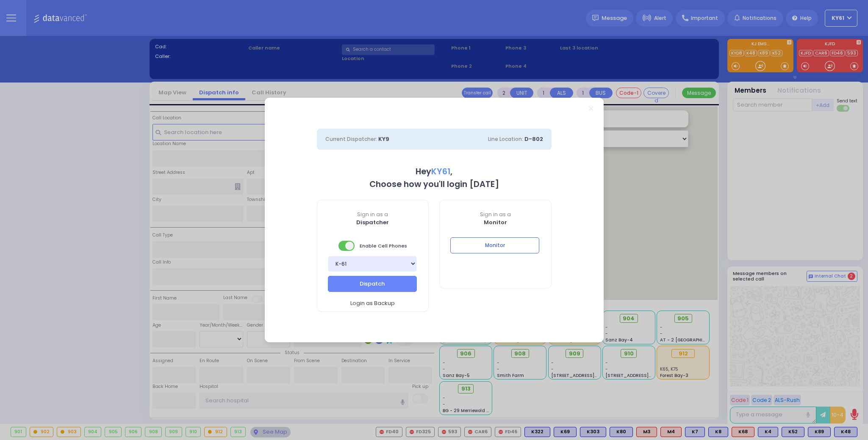 The image size is (868, 440). What do you see at coordinates (351, 139) in the screenshot?
I see `span: Current Dispatcher:` at bounding box center [351, 139].